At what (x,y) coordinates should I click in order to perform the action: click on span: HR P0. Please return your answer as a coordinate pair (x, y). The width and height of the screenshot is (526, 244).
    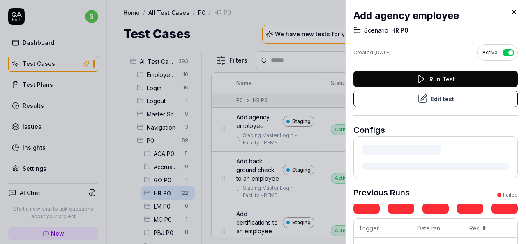
    Looking at the image, I should click on (399, 30).